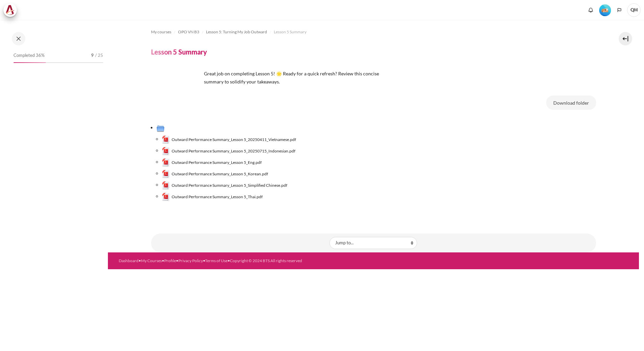  I want to click on img: est, so click(176, 94).